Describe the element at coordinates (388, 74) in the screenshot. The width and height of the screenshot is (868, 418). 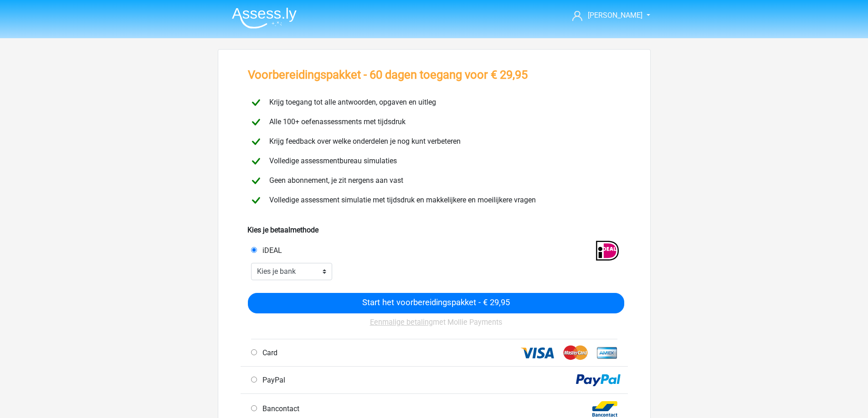
I see `h3: Voorbereidingspakket - 60 dagen toegang voor € 29,95` at that location.